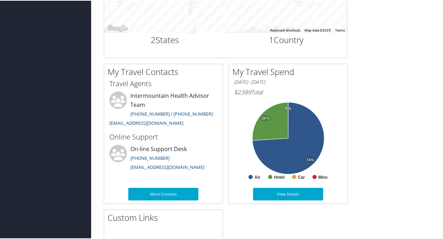 This screenshot has height=239, width=443. What do you see at coordinates (117, 28) in the screenshot?
I see `a: Open this area in Google Maps (opens a new window)` at bounding box center [117, 28].